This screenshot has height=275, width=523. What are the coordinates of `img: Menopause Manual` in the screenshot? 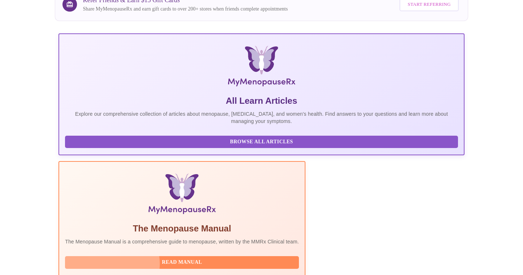 It's located at (182, 195).